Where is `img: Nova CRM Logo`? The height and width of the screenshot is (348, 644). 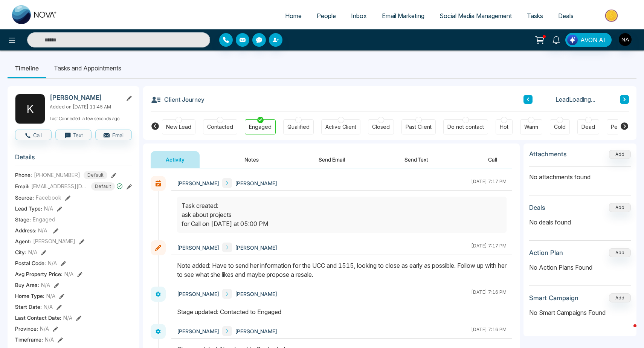
img: Nova CRM Logo is located at coordinates (34, 14).